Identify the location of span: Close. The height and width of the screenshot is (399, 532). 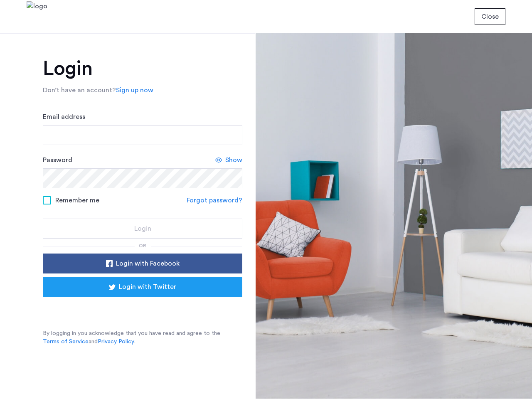
(490, 17).